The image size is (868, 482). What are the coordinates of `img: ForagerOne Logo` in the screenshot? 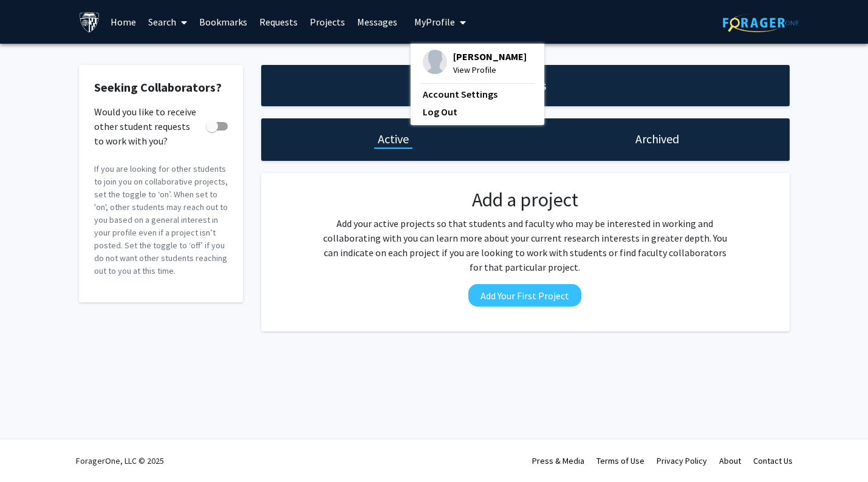 It's located at (760, 22).